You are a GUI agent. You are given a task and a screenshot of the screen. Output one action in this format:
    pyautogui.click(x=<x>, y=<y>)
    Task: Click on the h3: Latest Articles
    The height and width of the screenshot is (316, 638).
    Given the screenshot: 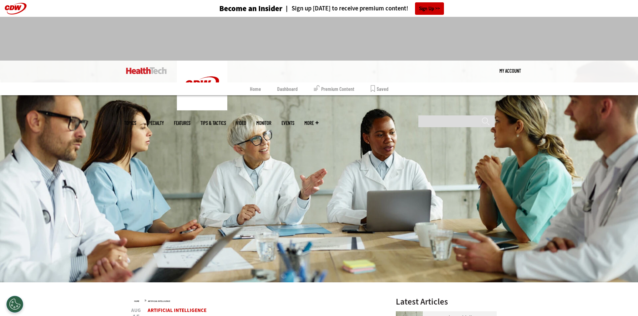 What is the action you would take?
    pyautogui.click(x=446, y=301)
    